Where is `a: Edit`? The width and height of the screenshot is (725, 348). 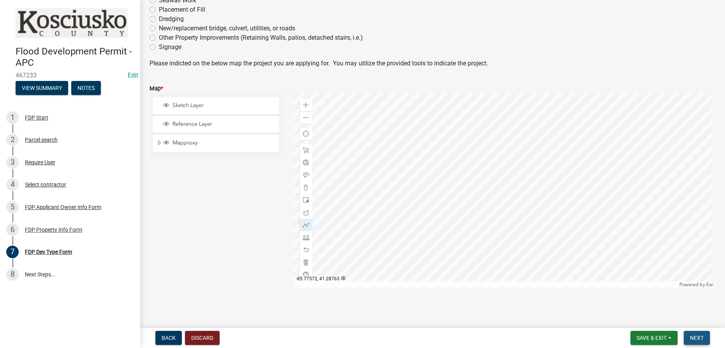
a: Edit is located at coordinates (133, 75).